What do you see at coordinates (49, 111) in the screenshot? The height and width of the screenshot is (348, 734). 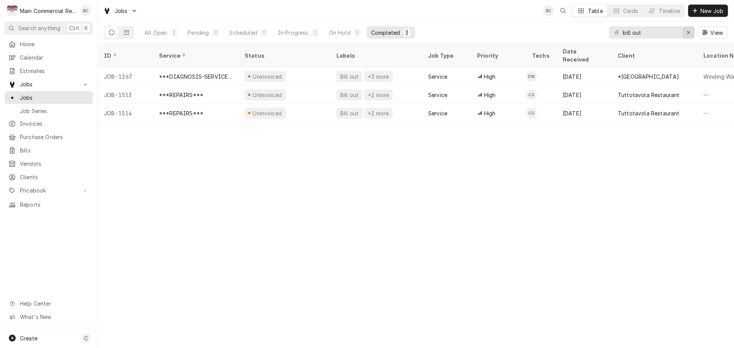 I see `a: Job Series` at bounding box center [49, 111].